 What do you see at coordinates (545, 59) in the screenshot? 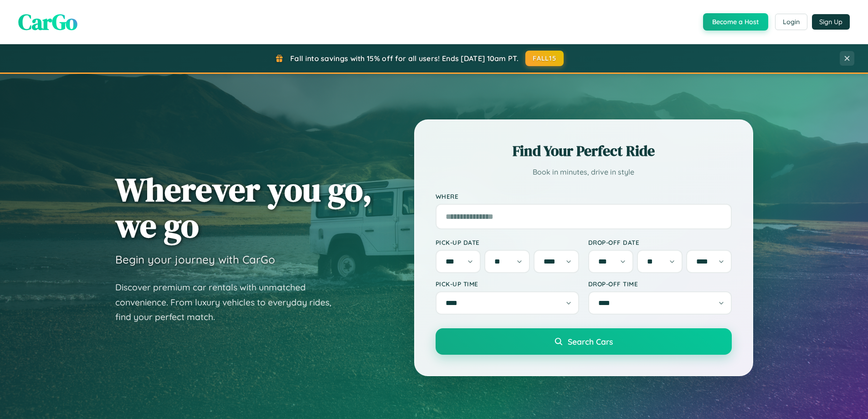
I see `button: FALL15` at bounding box center [545, 59].